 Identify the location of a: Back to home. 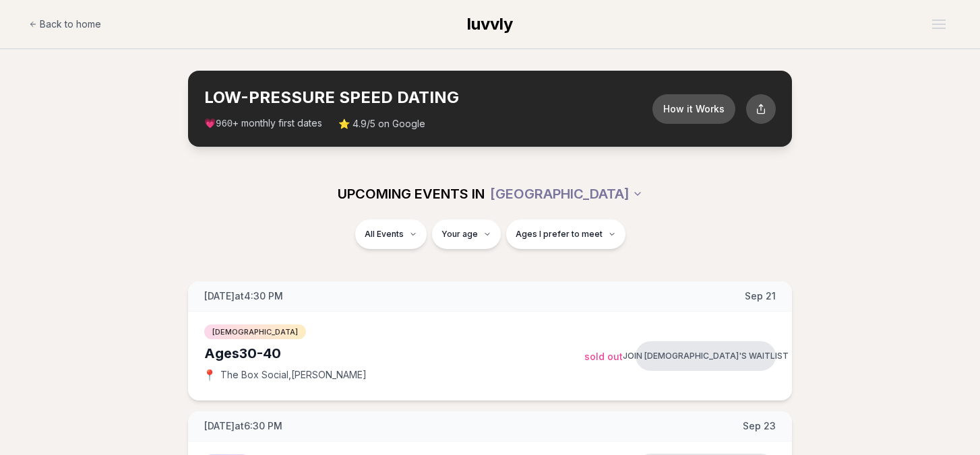
(65, 24).